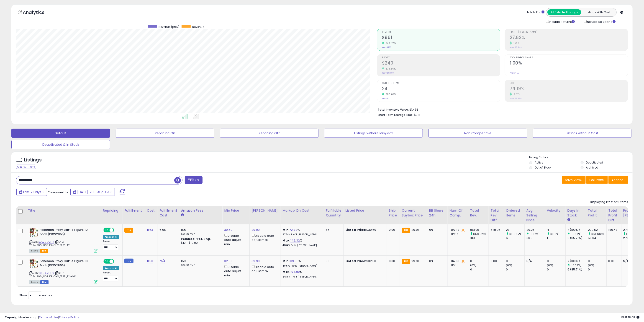 The height and width of the screenshot is (322, 644). Describe the element at coordinates (415, 230) in the screenshot. I see `span: 29.91` at that location.